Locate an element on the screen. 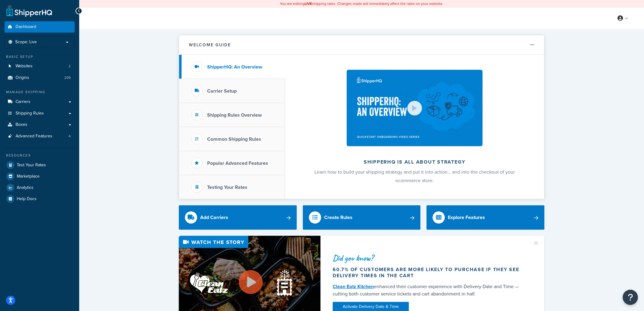  li: Carriers is located at coordinates (39, 102).